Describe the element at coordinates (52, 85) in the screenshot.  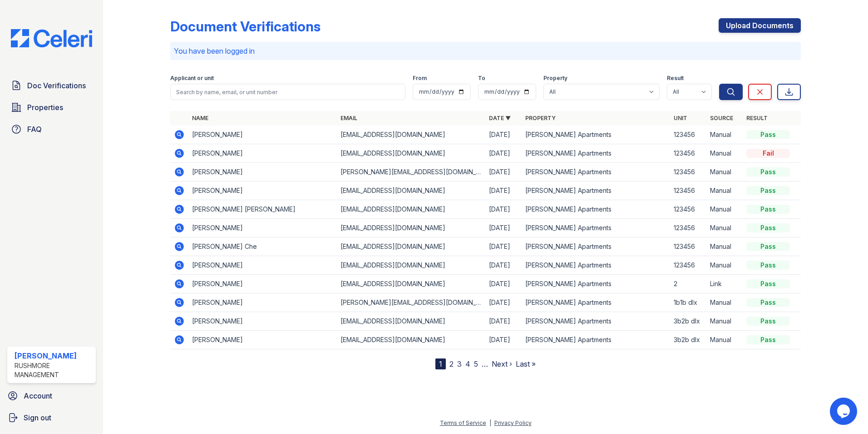
I see `a: Doc Verifications` at that location.